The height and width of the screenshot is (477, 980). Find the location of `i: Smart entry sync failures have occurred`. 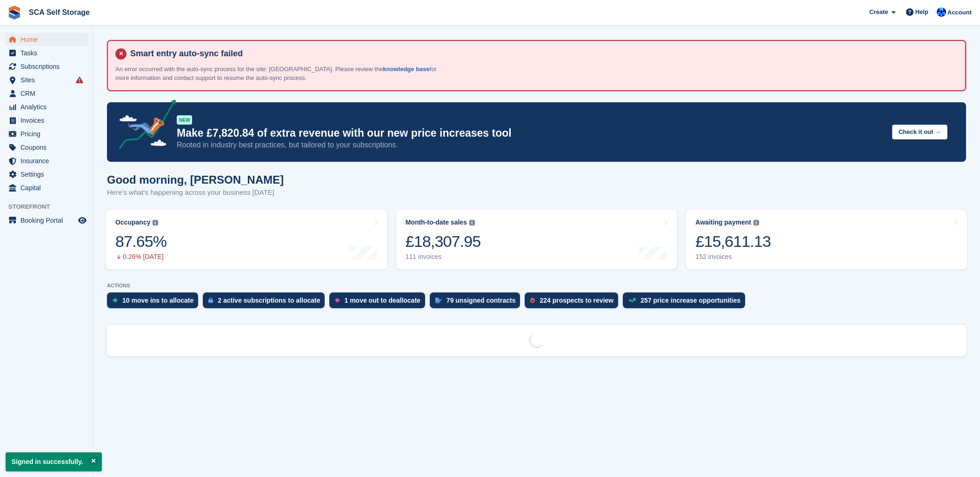

i: Smart entry sync failures have occurred is located at coordinates (79, 80).